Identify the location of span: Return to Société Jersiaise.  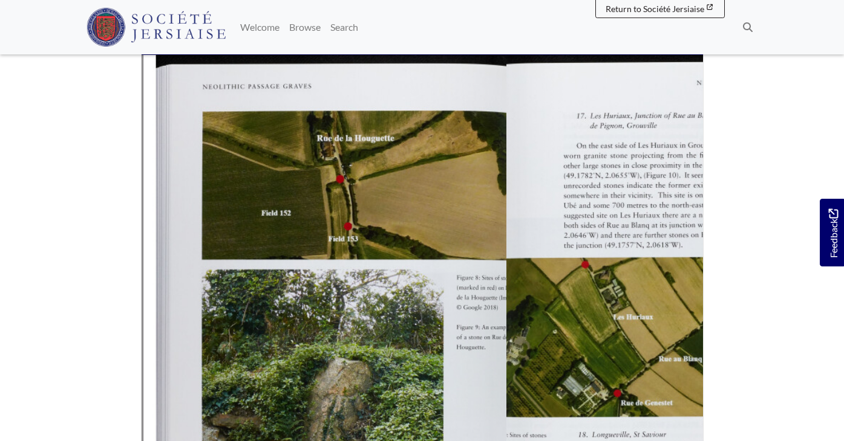
(654, 8).